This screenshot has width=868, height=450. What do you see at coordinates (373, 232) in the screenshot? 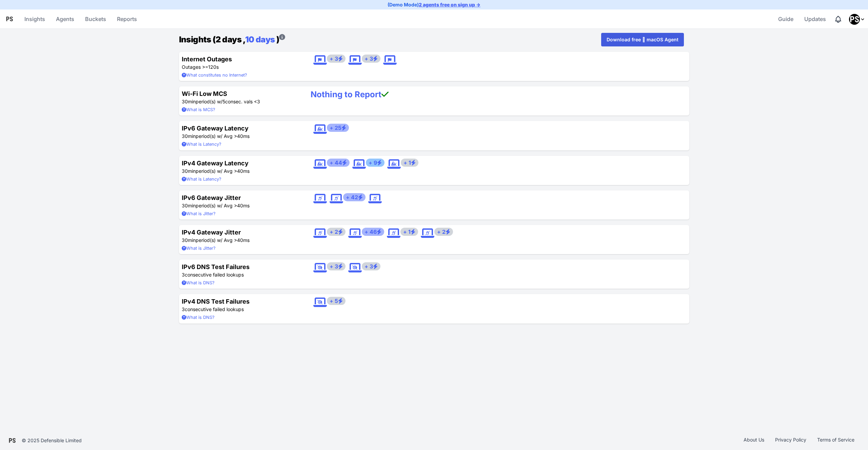
I see `span: + 46` at bounding box center [373, 232].